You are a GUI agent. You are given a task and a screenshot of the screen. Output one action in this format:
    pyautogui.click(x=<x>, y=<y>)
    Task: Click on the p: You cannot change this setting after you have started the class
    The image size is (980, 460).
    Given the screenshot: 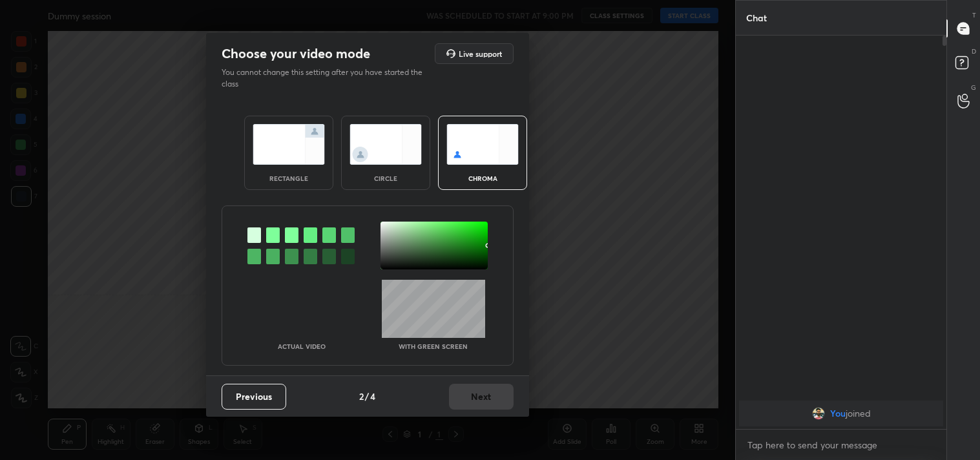 What is the action you would take?
    pyautogui.click(x=326, y=78)
    